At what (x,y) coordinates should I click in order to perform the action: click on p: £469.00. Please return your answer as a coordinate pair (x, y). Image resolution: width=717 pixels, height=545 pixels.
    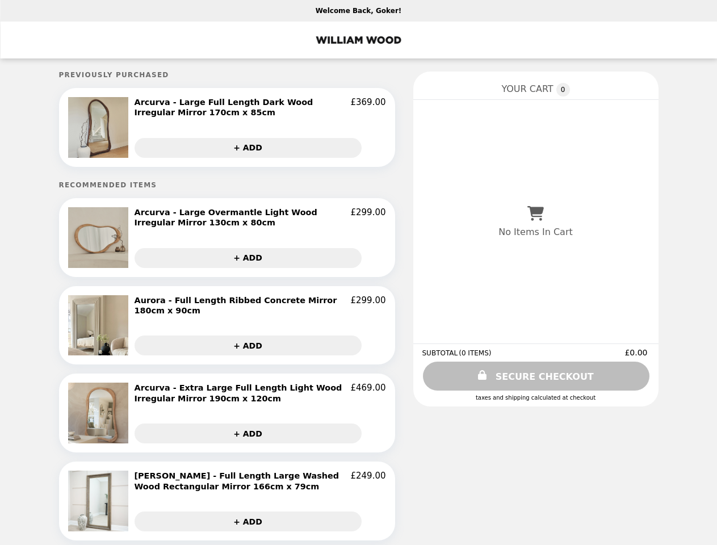
    Looking at the image, I should click on (368, 393).